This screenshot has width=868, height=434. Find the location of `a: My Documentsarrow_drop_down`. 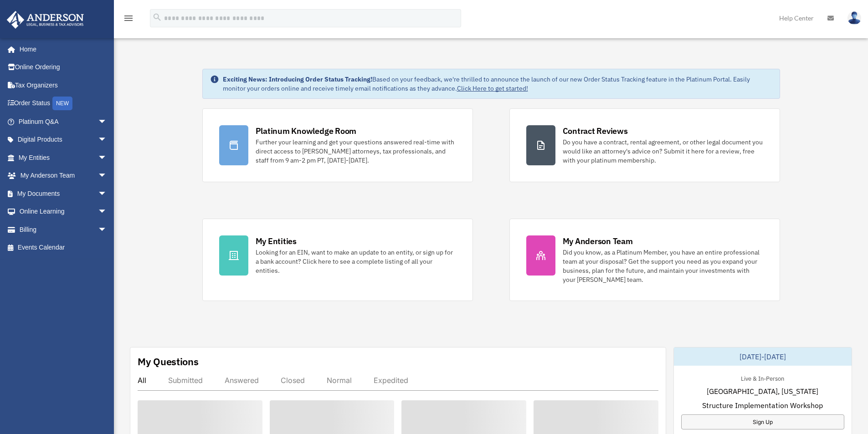

a: My Documentsarrow_drop_down is located at coordinates (63, 194).